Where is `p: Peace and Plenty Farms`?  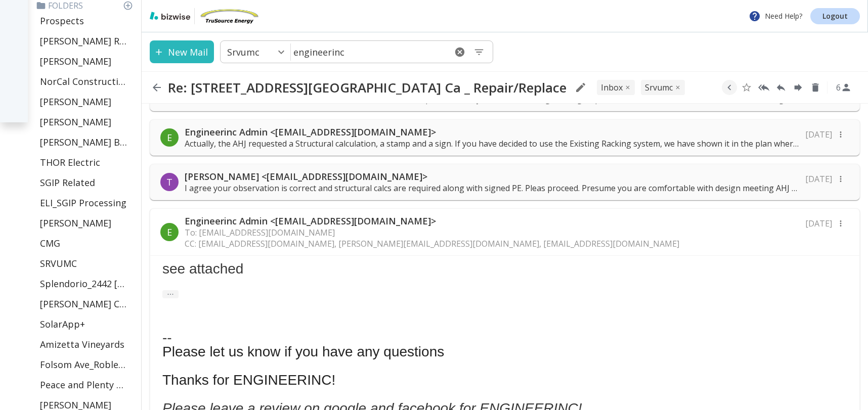 p: Peace and Plenty Farms is located at coordinates (84, 385).